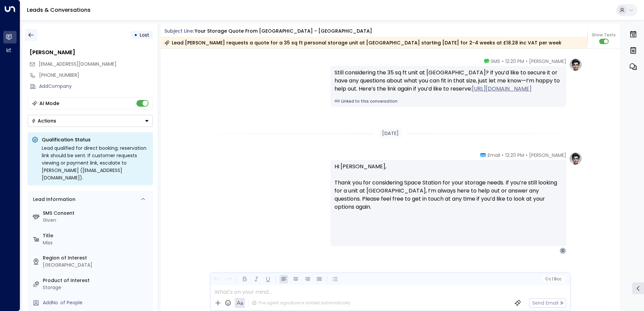 Image resolution: width=644 pixels, height=311 pixels. What do you see at coordinates (90, 120) in the screenshot?
I see `button: Actions` at bounding box center [90, 120].